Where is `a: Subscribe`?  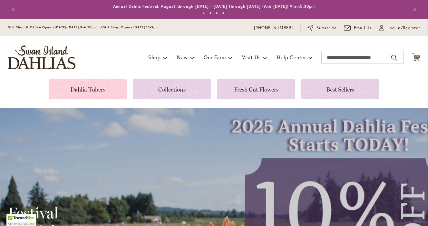 a: Subscribe is located at coordinates (322, 28).